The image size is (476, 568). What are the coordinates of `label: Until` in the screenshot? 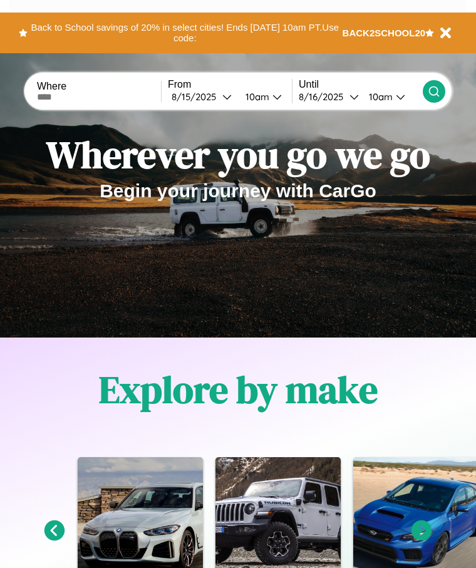 It's located at (360, 84).